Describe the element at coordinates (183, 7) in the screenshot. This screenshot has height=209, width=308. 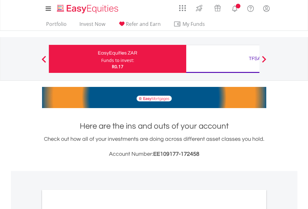
I see `a: AppsGrid` at that location.